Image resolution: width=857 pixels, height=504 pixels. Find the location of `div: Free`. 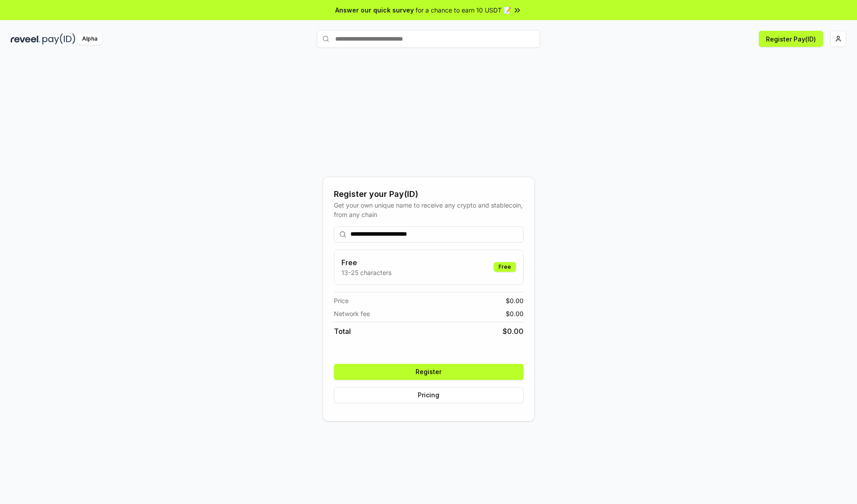

div: Free is located at coordinates (505, 267).